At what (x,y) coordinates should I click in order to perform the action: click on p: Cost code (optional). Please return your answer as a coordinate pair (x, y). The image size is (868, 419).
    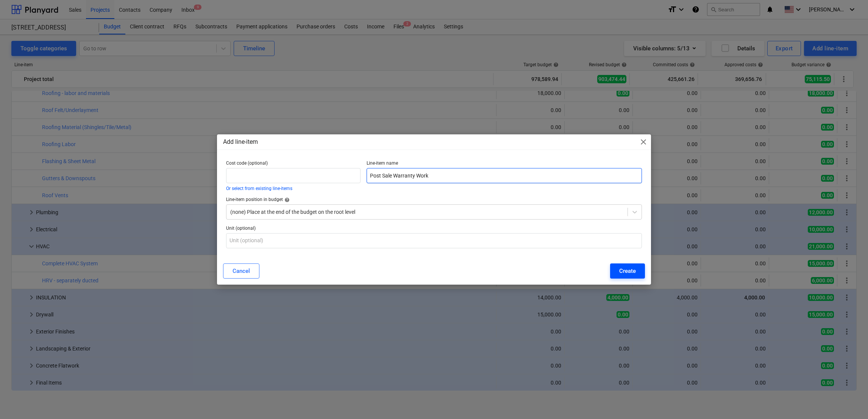
    Looking at the image, I should click on (293, 164).